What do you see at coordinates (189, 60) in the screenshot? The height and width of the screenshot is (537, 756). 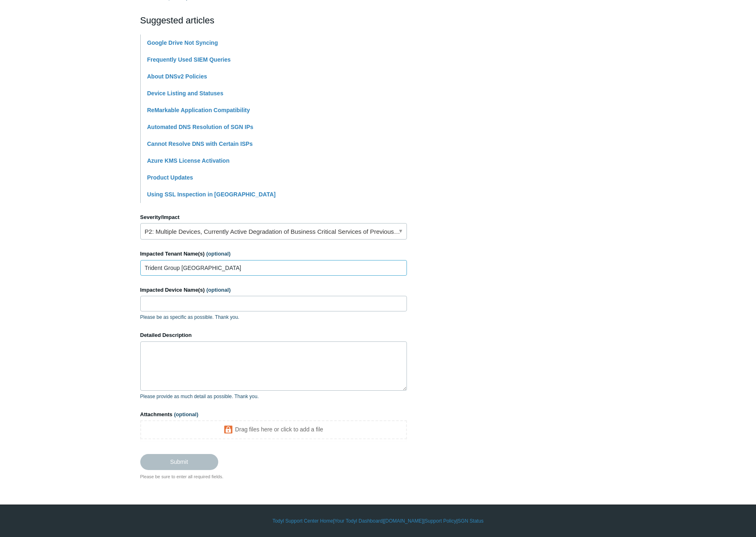 I see `a: Frequently Used SIEM Queries` at bounding box center [189, 60].